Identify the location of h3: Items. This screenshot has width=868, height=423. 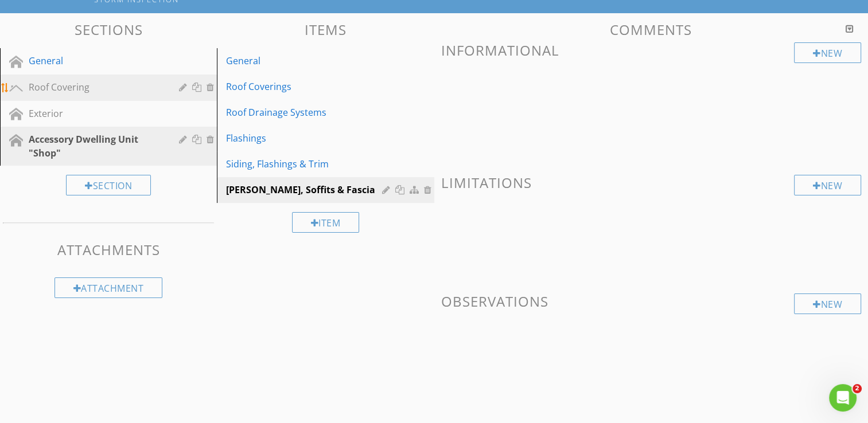
(326, 29).